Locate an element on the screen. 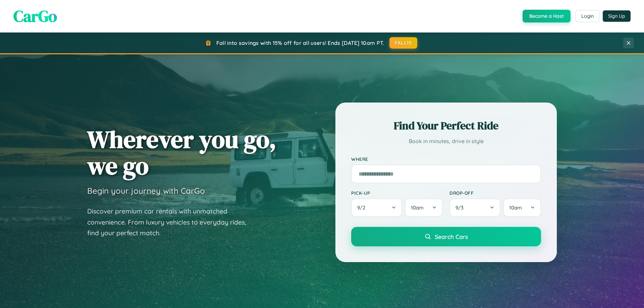  button: 9/3 is located at coordinates (475, 207).